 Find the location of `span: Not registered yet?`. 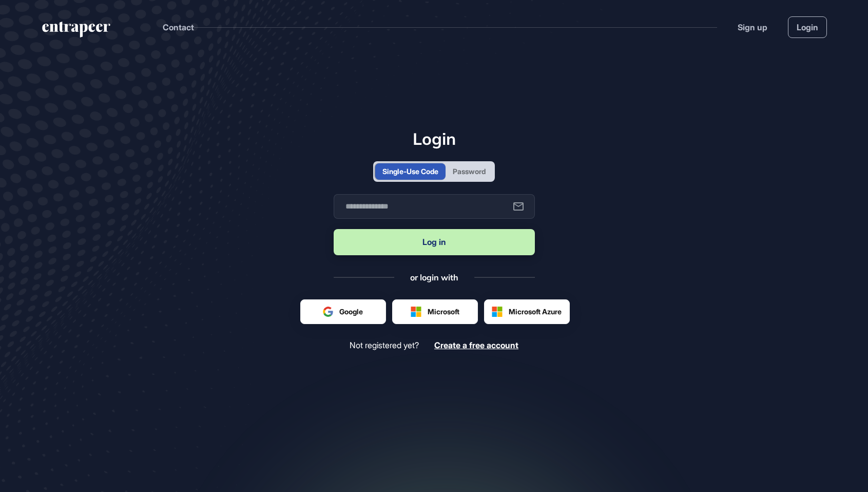

span: Not registered yet? is located at coordinates (384, 345).